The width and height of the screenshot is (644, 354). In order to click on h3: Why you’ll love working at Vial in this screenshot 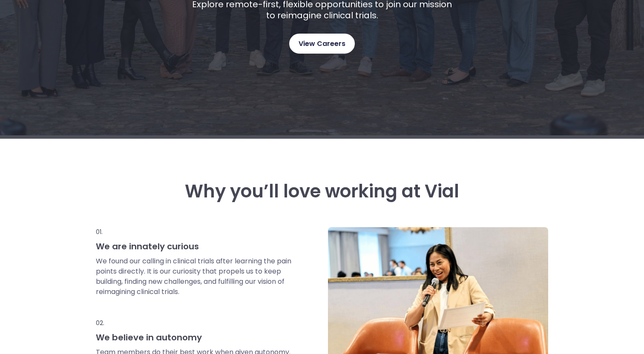, I will do `click(322, 191)`.